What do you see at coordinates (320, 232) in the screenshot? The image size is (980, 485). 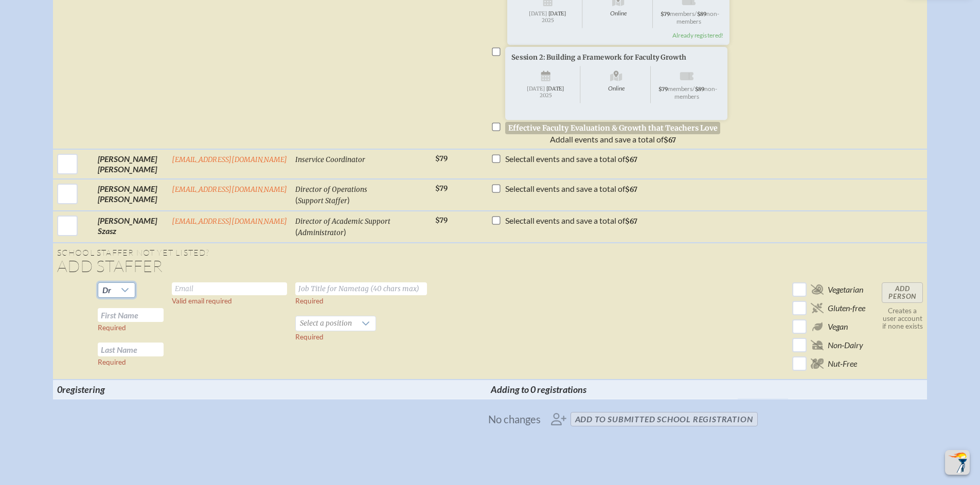 I see `span: Administrator` at bounding box center [320, 232].